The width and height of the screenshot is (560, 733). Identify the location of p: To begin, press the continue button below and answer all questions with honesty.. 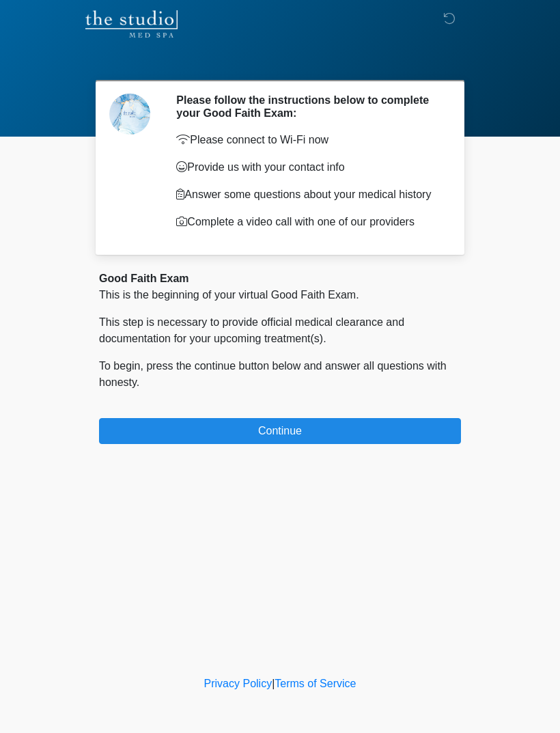
(280, 374).